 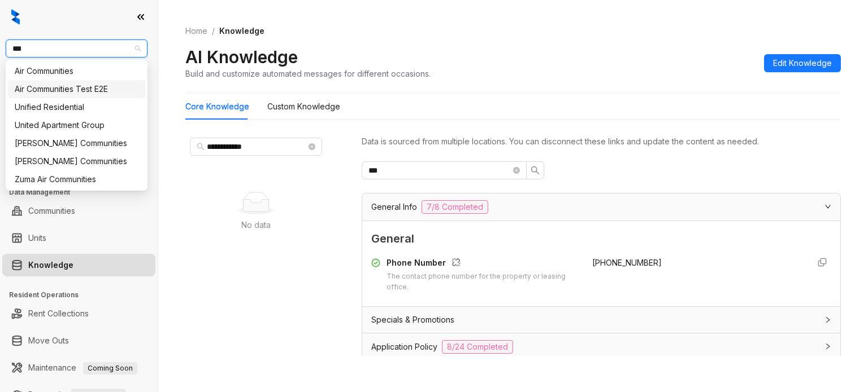 I want to click on div: Data is sourced from multiple locations. You can disconnect these links and update the content as..., so click(x=601, y=142).